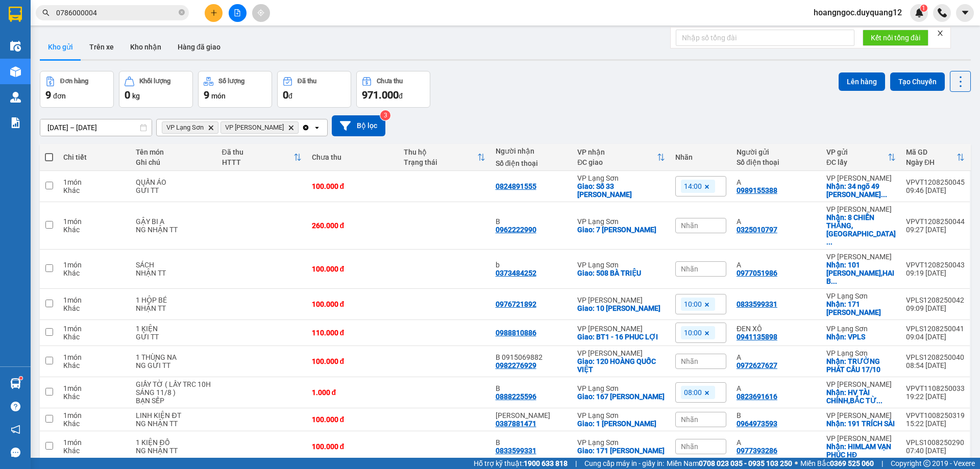 Image resolution: width=980 pixels, height=469 pixels. I want to click on div: Đã thu, so click(307, 81).